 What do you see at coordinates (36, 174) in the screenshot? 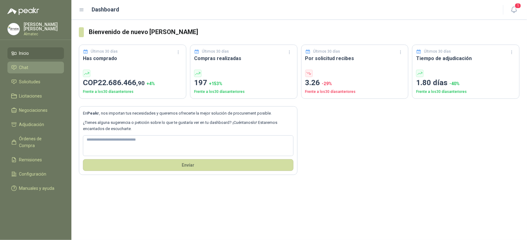
I see `a: Configuración` at bounding box center [36, 174].